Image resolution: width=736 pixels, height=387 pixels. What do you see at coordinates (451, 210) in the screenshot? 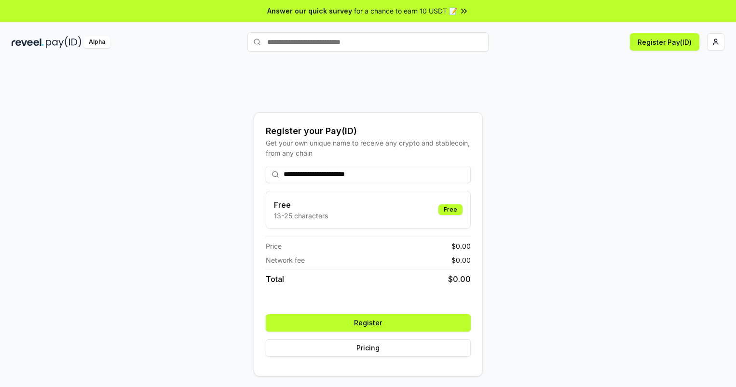
I see `div: Free` at bounding box center [451, 210].